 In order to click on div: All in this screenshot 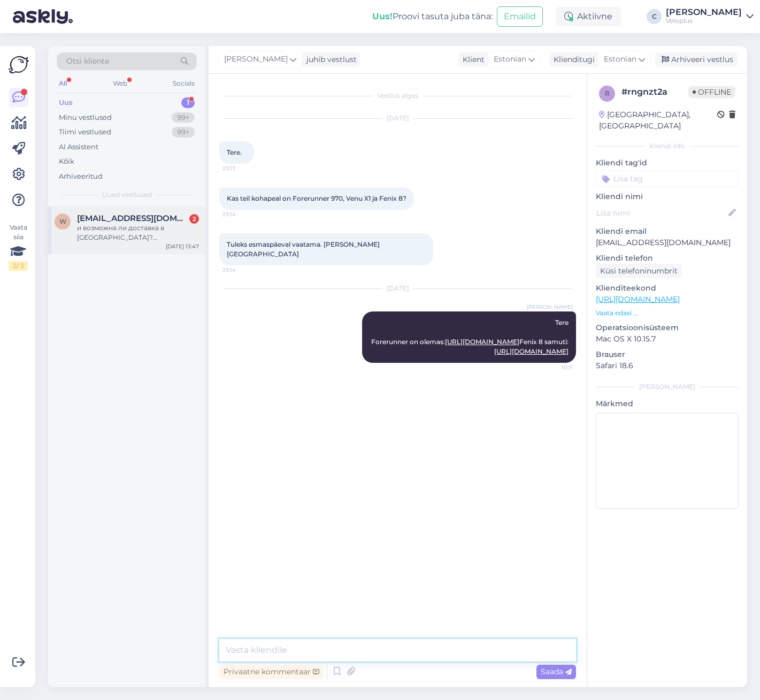, I will do `click(62, 83)`.